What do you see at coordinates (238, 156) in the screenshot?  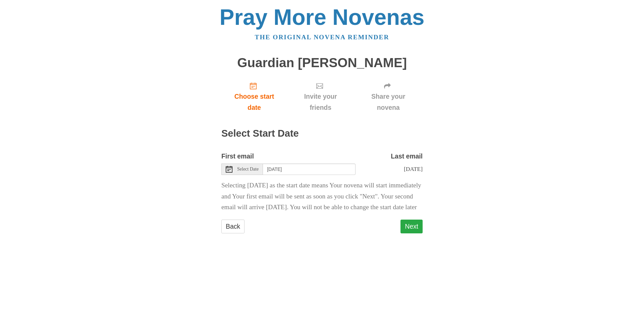 I see `label: First email` at bounding box center [238, 156].